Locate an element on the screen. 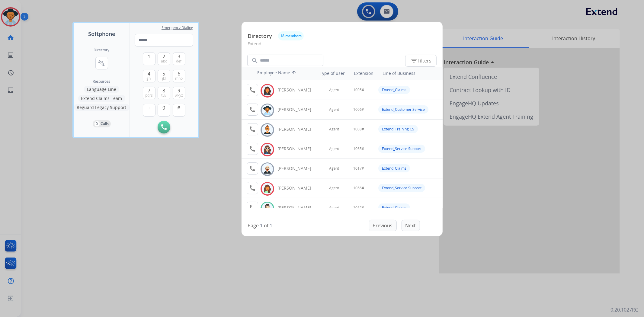 The image size is (644, 317). p: of is located at coordinates (266, 226).